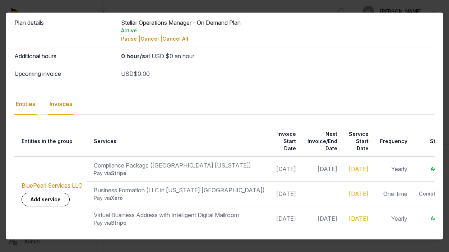  I want to click on a: Add service, so click(46, 199).